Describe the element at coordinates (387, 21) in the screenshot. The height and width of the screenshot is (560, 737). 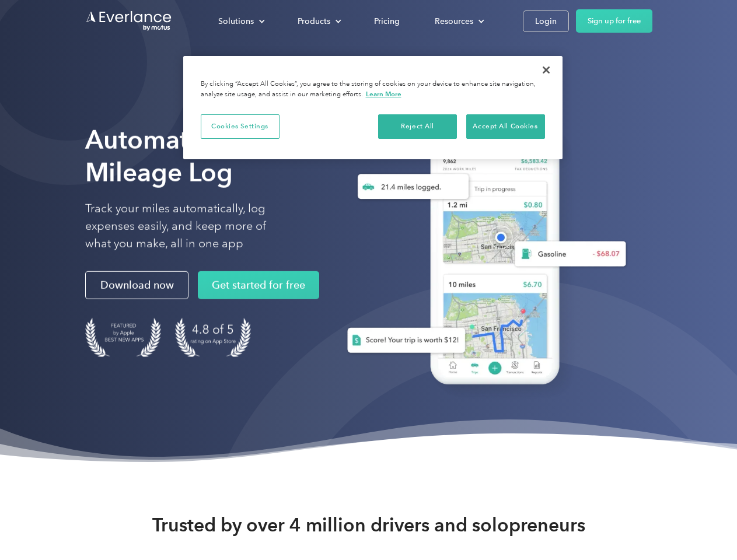
I see `div: Pricing` at that location.